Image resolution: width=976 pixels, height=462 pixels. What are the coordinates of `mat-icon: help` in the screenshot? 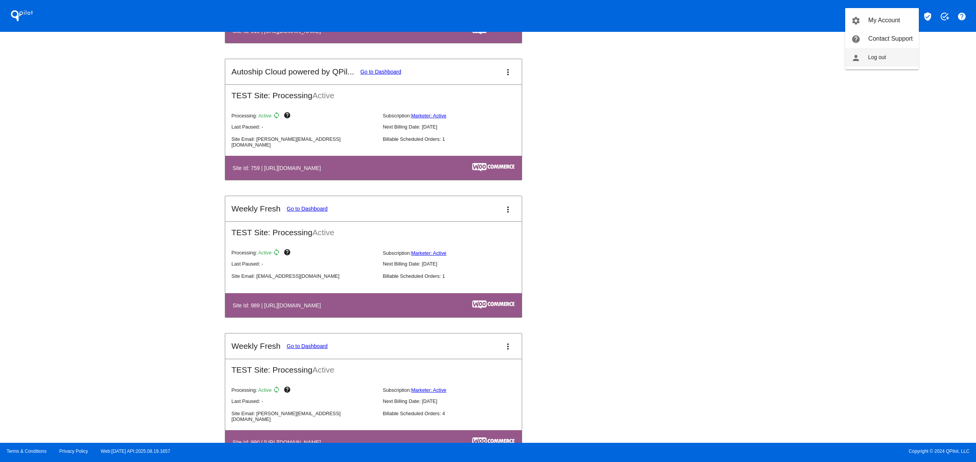 It's located at (856, 39).